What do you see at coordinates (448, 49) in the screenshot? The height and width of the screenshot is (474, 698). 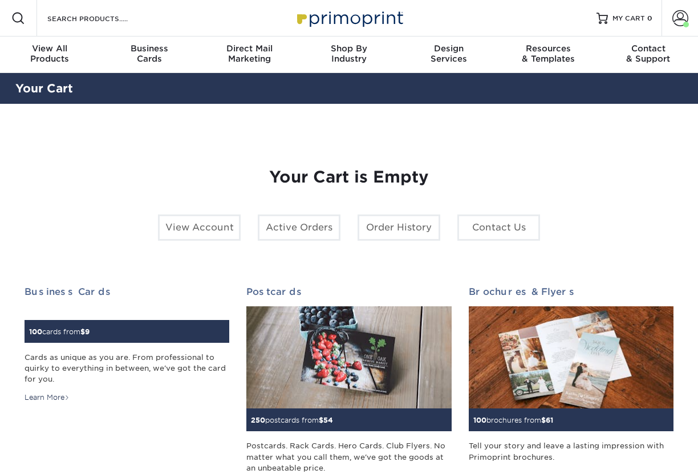 I see `span: Design` at bounding box center [448, 49].